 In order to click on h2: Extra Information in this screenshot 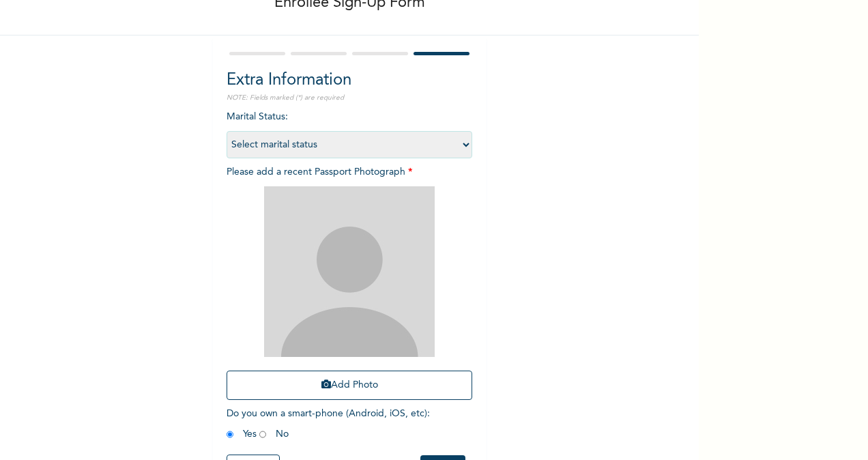, I will do `click(350, 81)`.